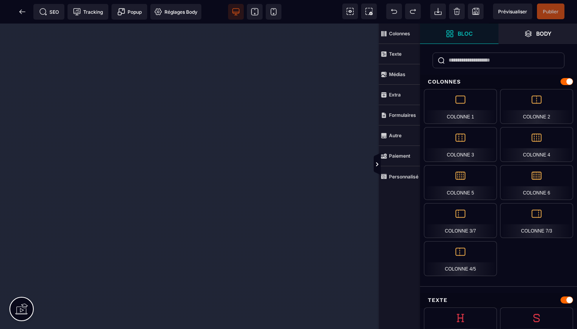  What do you see at coordinates (536, 182) in the screenshot?
I see `div: Colonne 6` at bounding box center [536, 182].